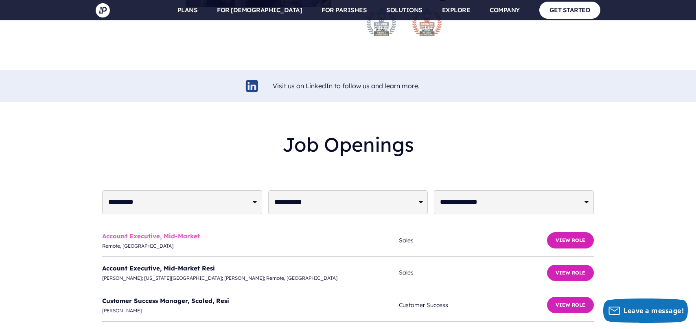  I want to click on a: Account Executive, Mid-Market Resi, so click(158, 268).